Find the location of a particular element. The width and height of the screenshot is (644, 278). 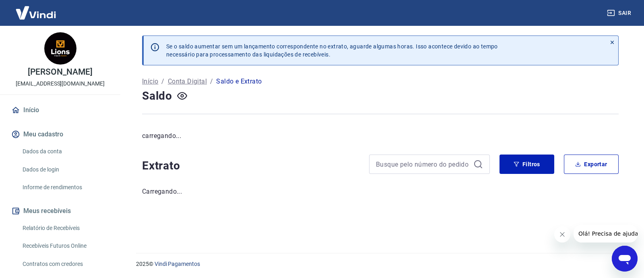

a: Relatório de Recebíveis is located at coordinates (65, 228).